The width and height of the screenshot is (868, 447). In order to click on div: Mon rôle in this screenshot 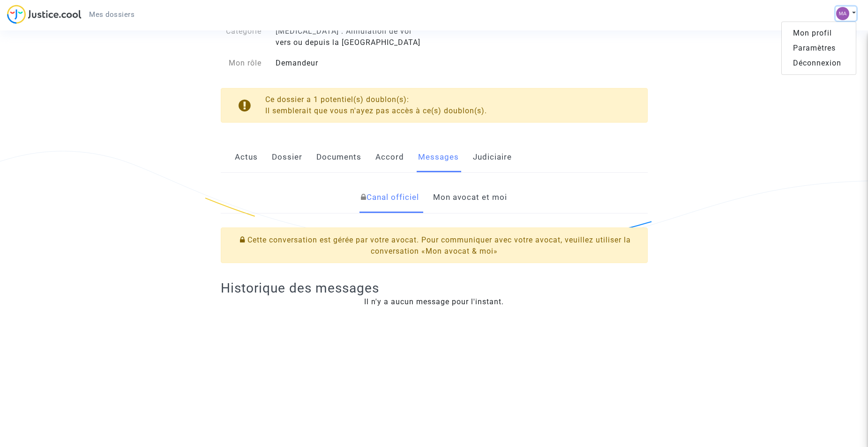, I will do `click(241, 63)`.